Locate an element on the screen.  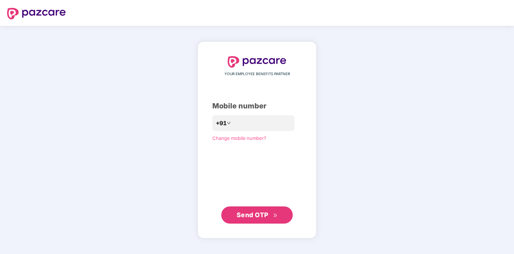
a: Change mobile number? is located at coordinates (239, 138).